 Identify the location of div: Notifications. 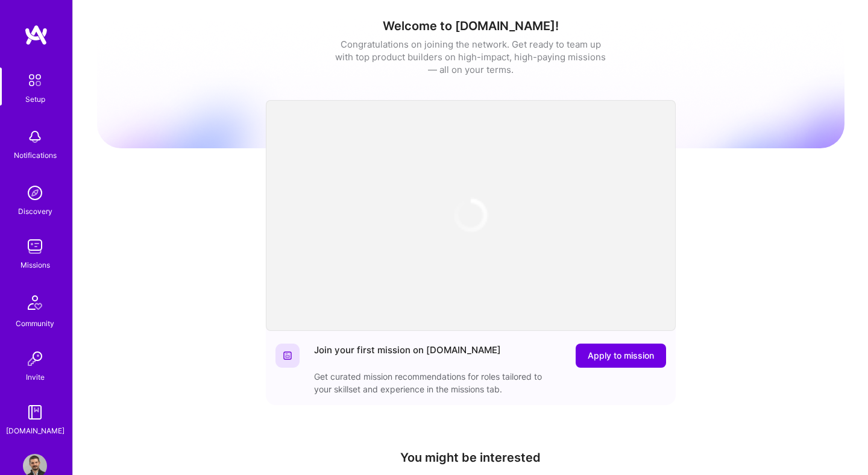
(35, 155).